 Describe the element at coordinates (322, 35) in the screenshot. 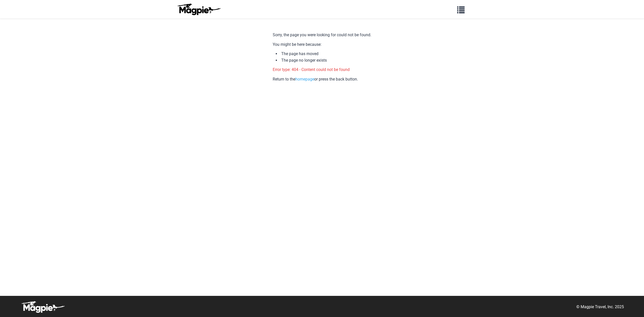

I see `p: Sorry, the page you were looking for could not be found.` at that location.